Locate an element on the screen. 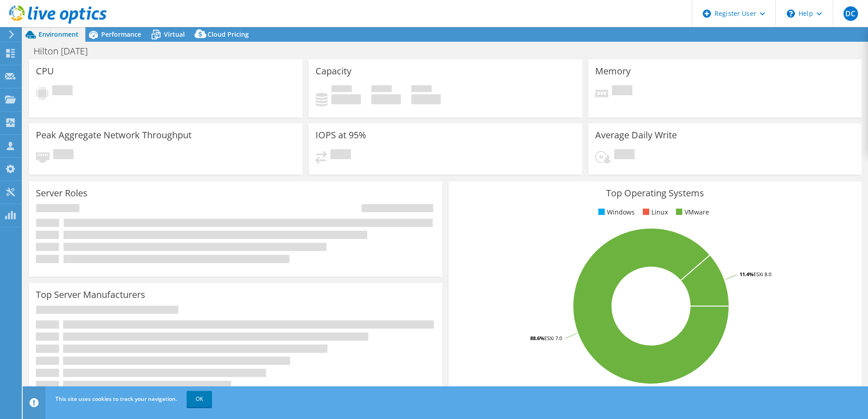 The height and width of the screenshot is (419, 868). tspan: ESXi 7.0 is located at coordinates (553, 338).